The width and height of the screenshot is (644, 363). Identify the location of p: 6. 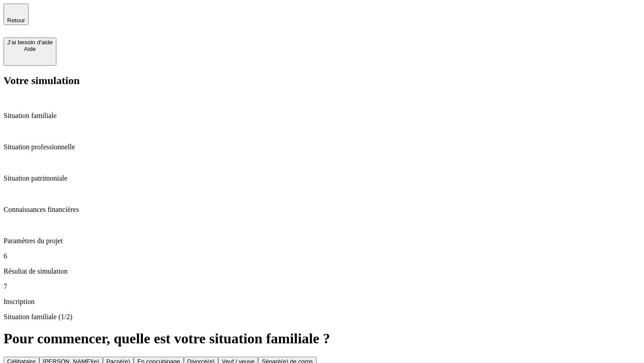
(322, 256).